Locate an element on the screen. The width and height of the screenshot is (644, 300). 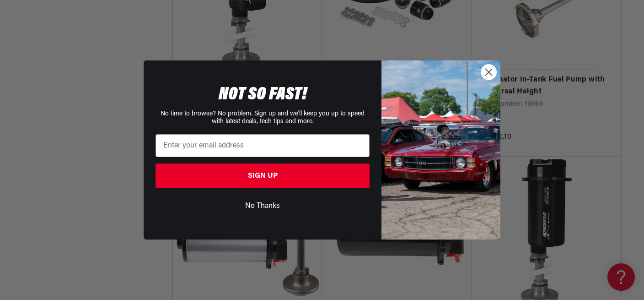
span: NOT SO FAST! is located at coordinates (263, 95).